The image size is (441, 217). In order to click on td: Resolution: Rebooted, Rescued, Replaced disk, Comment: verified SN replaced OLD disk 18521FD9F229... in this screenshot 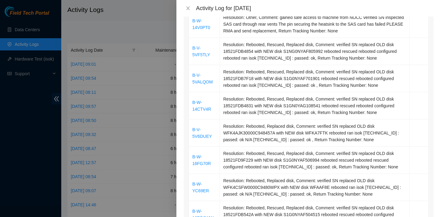, I will do `click(315, 160)`.